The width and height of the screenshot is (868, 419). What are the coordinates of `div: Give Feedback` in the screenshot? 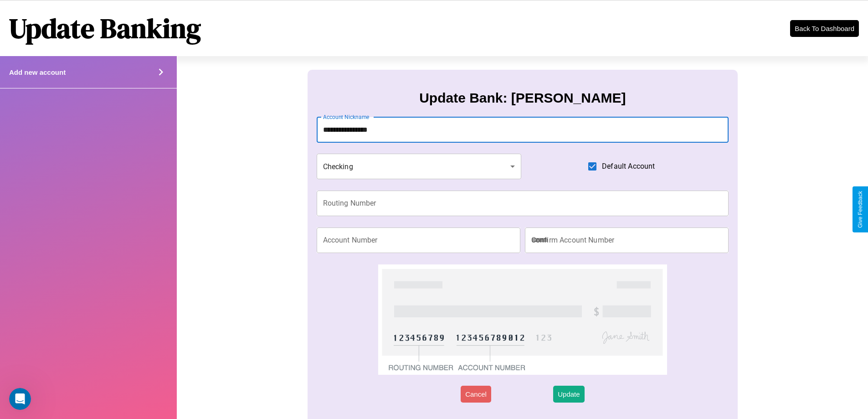 It's located at (860, 209).